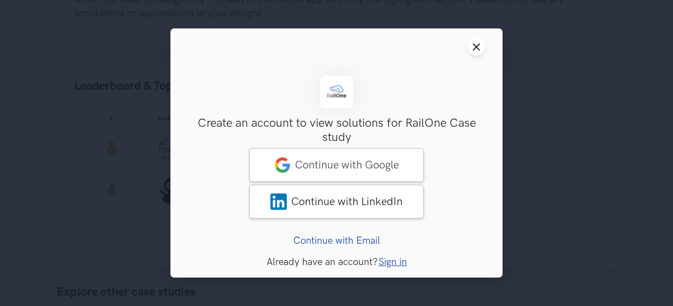 The height and width of the screenshot is (306, 673). I want to click on span: Already have an account?, so click(322, 262).